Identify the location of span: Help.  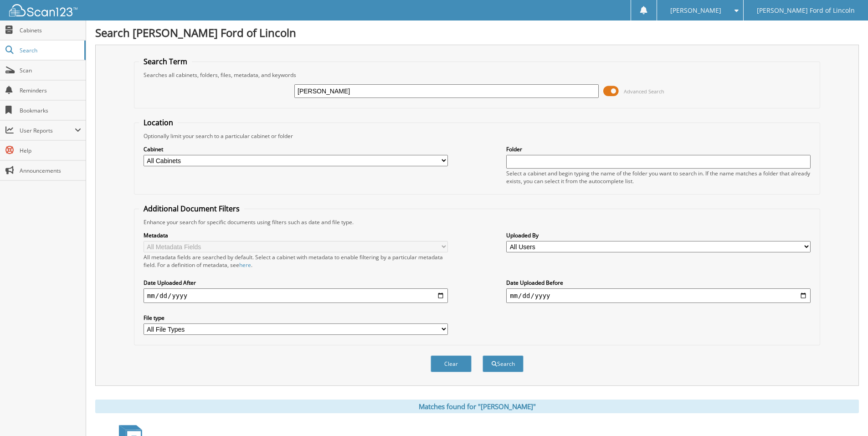
(50, 150).